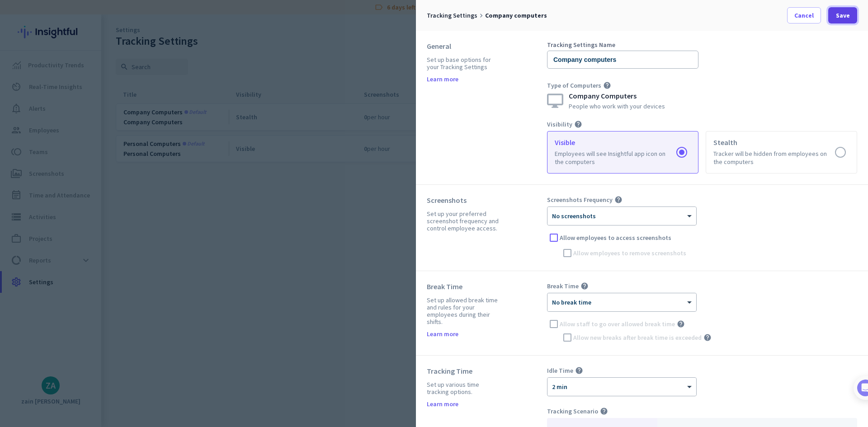 Image resolution: width=868 pixels, height=427 pixels. I want to click on div: Screenshots, so click(464, 201).